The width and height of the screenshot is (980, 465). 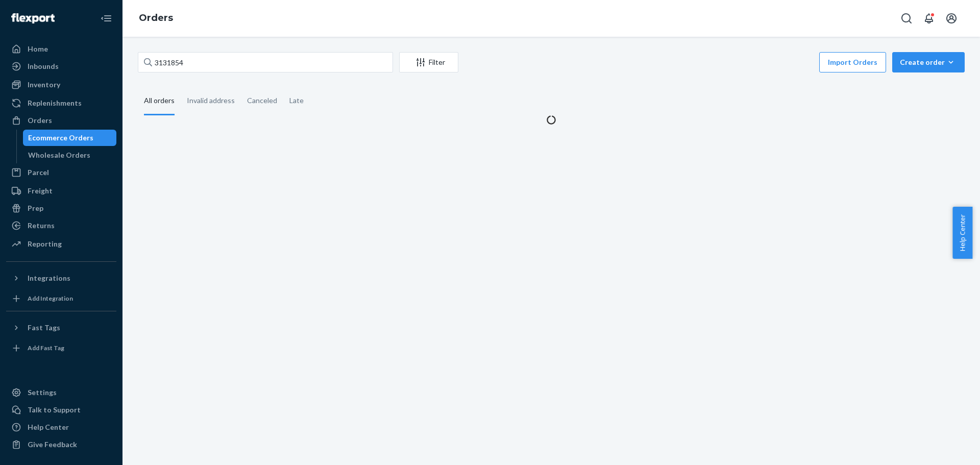 What do you see at coordinates (49, 278) in the screenshot?
I see `div: Integrations` at bounding box center [49, 278].